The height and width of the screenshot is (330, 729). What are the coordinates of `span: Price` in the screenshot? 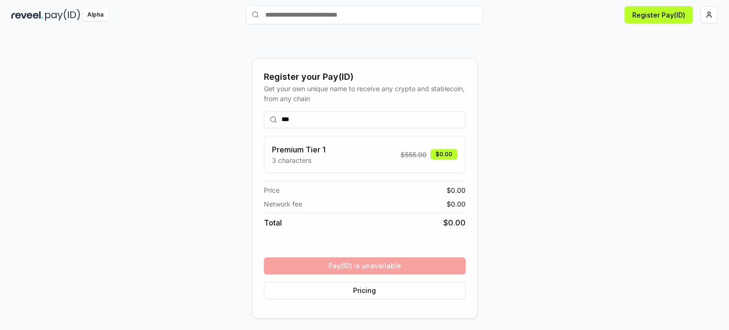 It's located at (271, 190).